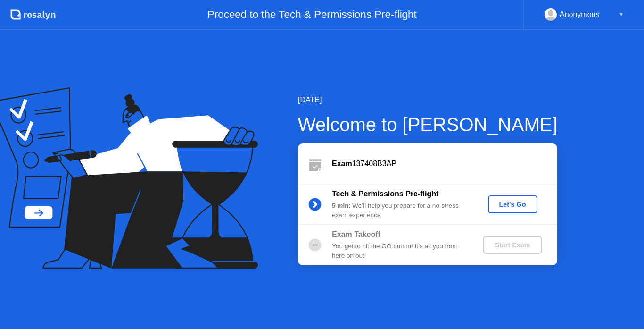  I want to click on div: You get to hit the GO button! It’s all you from here on out, so click(400, 251).